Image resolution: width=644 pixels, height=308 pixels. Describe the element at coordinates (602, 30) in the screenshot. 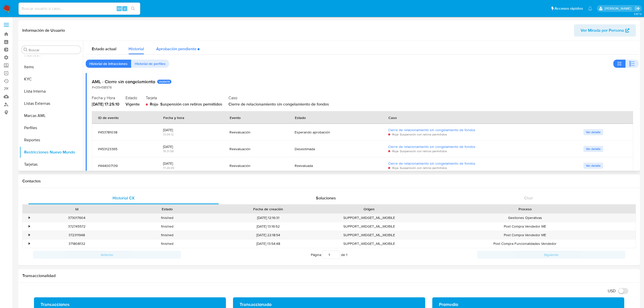

I see `span: Ver Mirada por Persona` at that location.